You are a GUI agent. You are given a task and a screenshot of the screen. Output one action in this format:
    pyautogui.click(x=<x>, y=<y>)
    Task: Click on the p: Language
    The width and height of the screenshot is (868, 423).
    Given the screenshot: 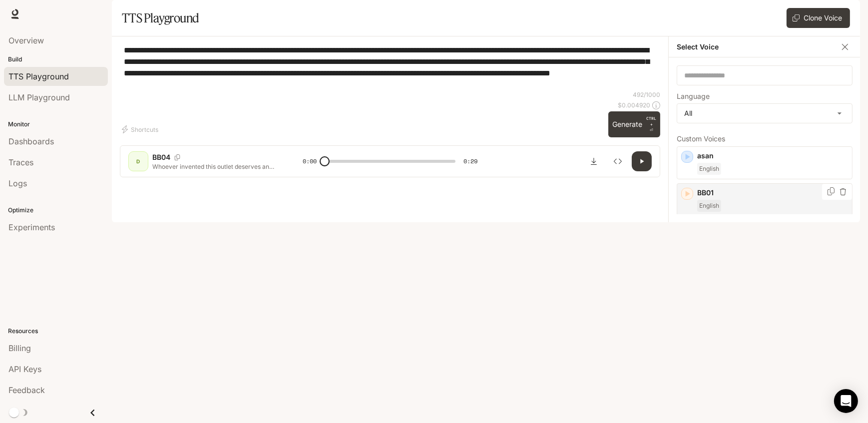 What is the action you would take?
    pyautogui.click(x=694, y=96)
    